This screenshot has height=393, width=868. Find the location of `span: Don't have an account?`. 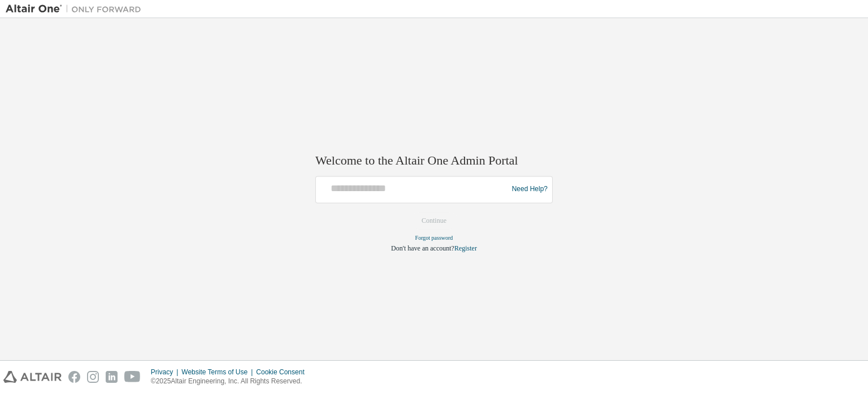

span: Don't have an account? is located at coordinates (423, 248).